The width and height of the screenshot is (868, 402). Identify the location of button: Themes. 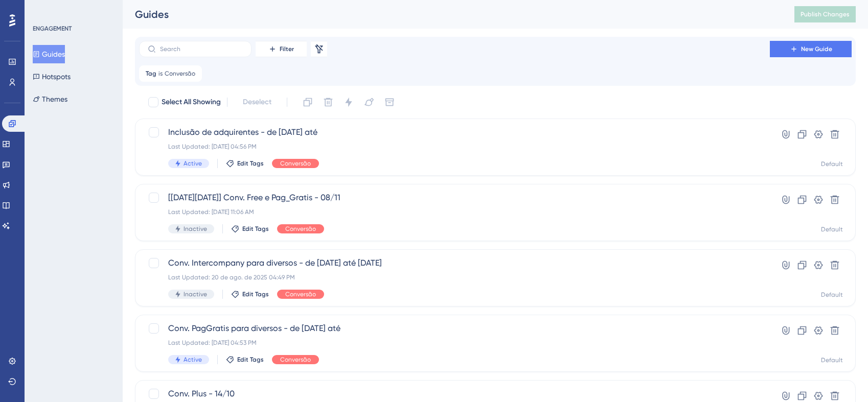
(50, 99).